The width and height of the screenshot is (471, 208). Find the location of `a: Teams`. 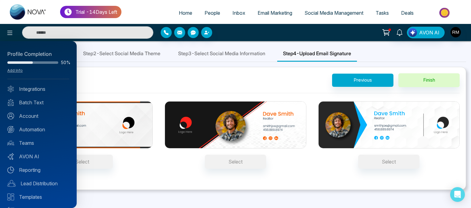

a: Teams is located at coordinates (38, 143).